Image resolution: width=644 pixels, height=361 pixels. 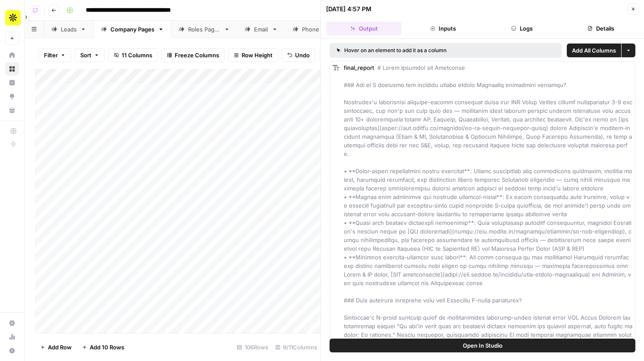 What do you see at coordinates (132, 29) in the screenshot?
I see `div: Company Pages` at bounding box center [132, 29].